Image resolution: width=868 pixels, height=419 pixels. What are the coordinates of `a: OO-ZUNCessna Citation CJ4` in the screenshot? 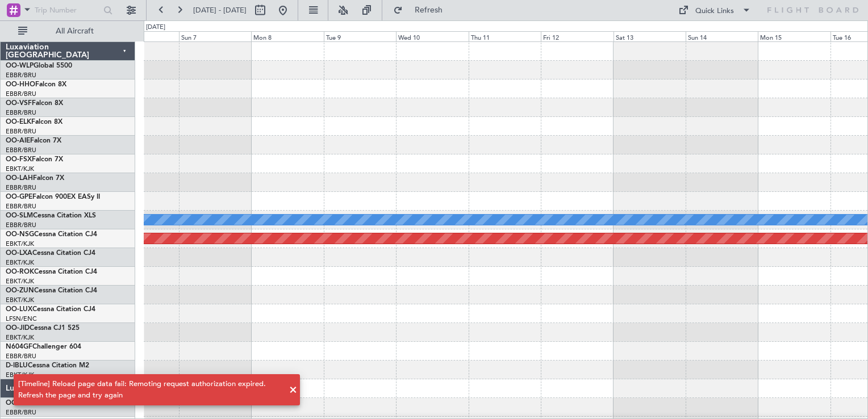 It's located at (51, 291).